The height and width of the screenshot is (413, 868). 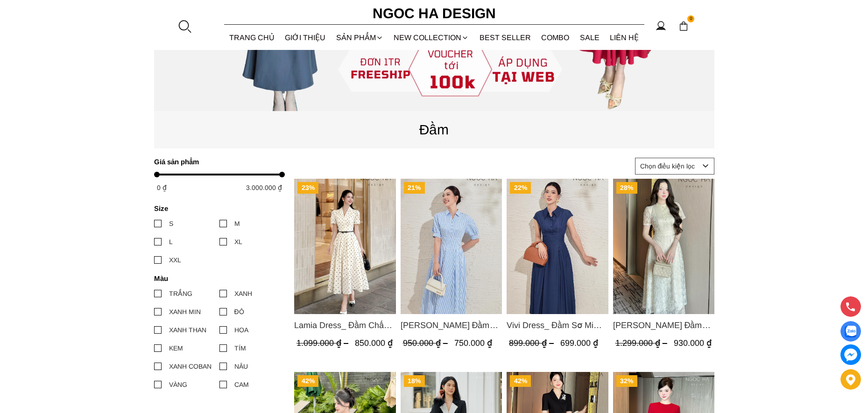 I want to click on div: ĐỎ, so click(x=239, y=312).